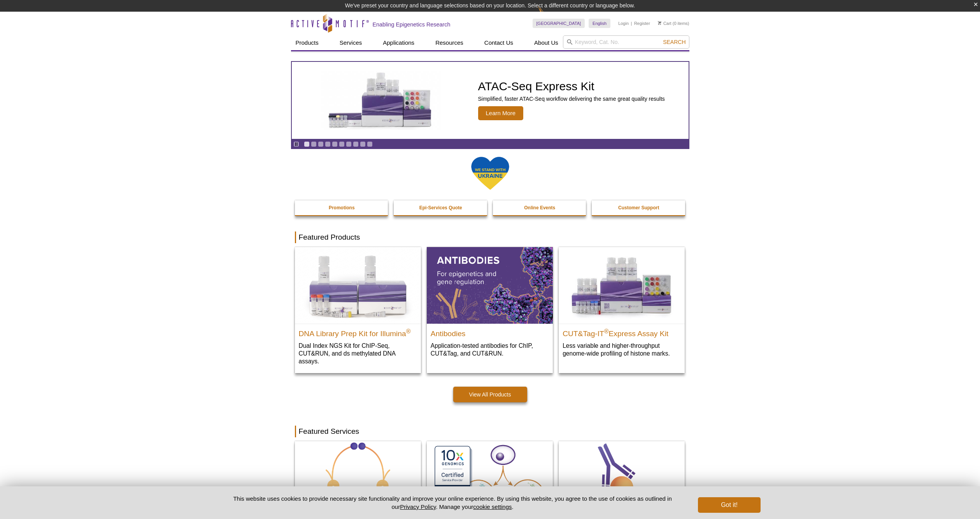 This screenshot has width=980, height=519. Describe the element at coordinates (328, 144) in the screenshot. I see `a: Go to slide 4` at that location.